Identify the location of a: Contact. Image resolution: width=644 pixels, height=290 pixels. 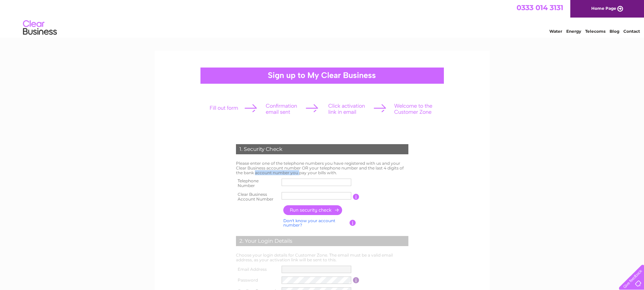
(631, 31).